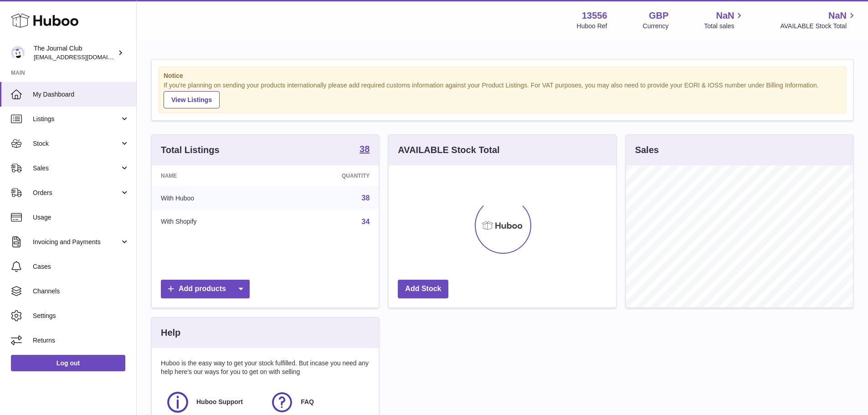 This screenshot has height=415, width=868. I want to click on a: Add Stock, so click(423, 288).